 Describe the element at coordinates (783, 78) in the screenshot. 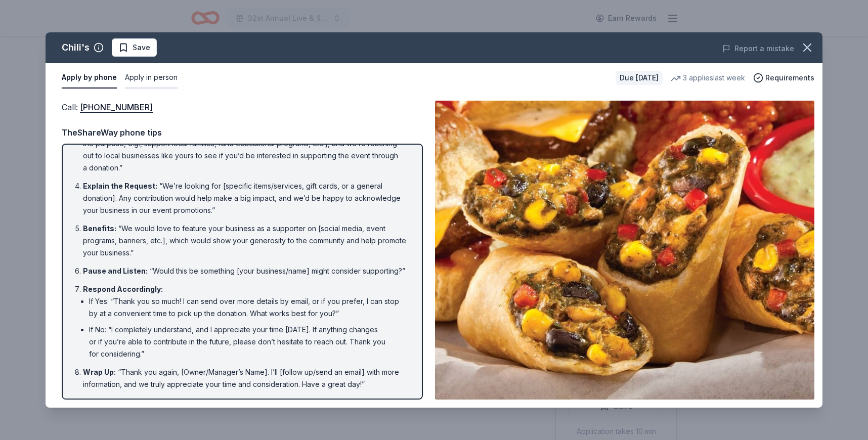

I see `button: Requirements` at that location.